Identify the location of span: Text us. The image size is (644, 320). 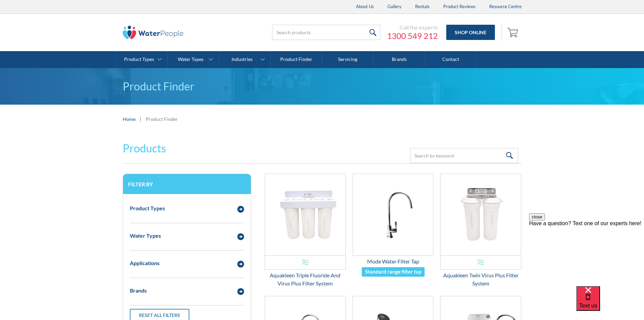
(12, 19).